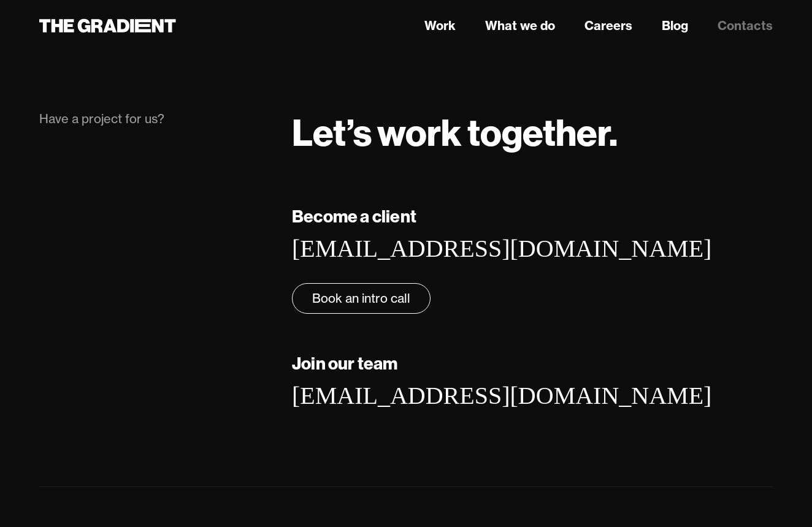  Describe the element at coordinates (345, 362) in the screenshot. I see `strong: Join our team` at that location.